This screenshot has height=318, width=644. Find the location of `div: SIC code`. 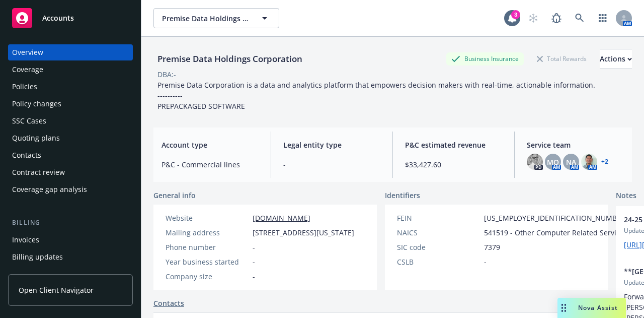

div: SIC code is located at coordinates (438, 247).